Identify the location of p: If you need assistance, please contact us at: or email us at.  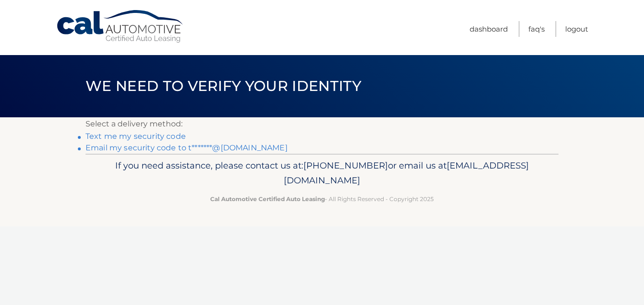
(322, 173).